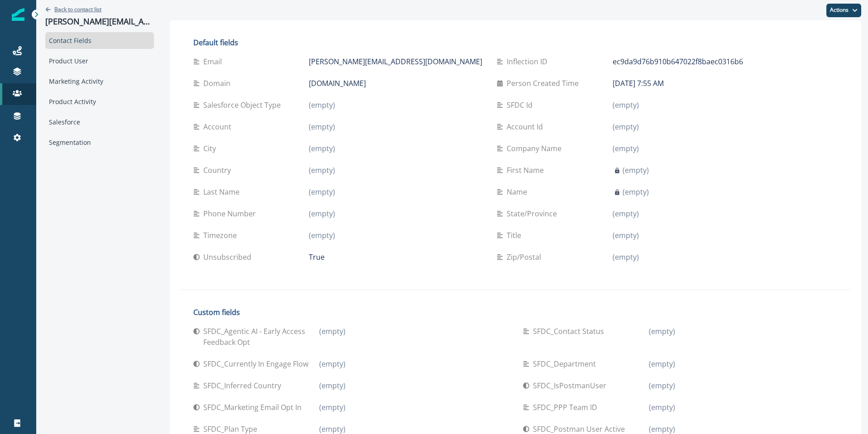 This screenshot has width=868, height=434. I want to click on p: SFDC_IsPostmanUser, so click(572, 386).